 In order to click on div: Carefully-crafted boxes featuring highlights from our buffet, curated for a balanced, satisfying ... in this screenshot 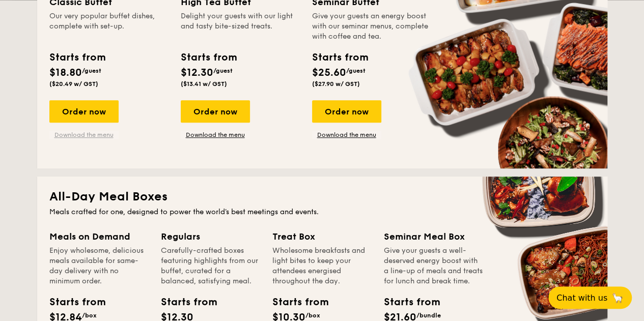, I will do `click(210, 266)`.